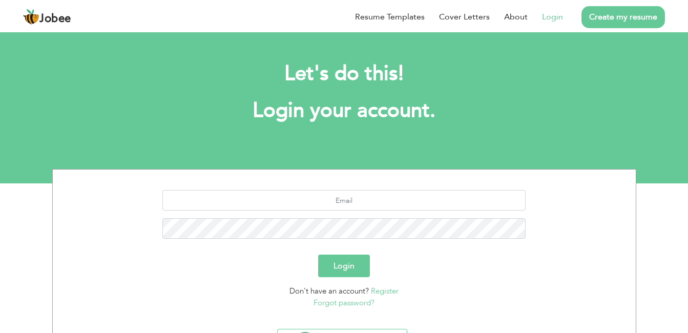  I want to click on span: Jobee, so click(55, 19).